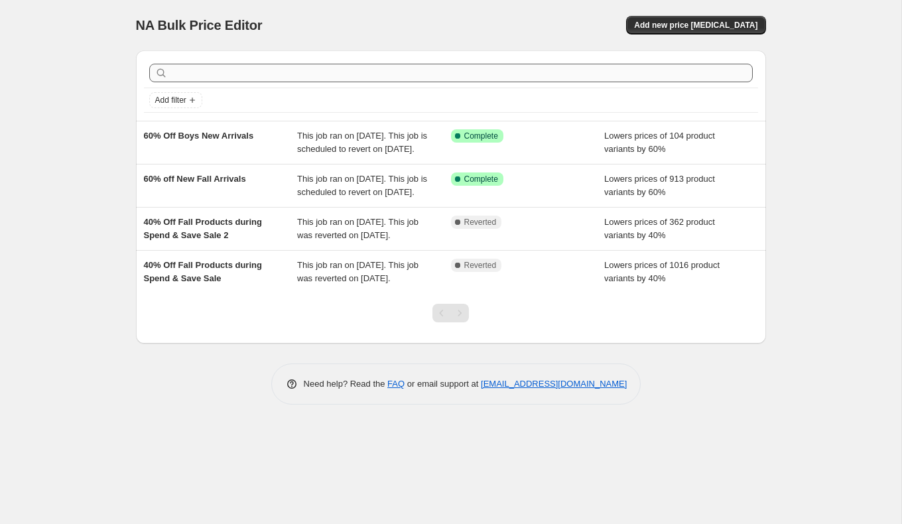 The height and width of the screenshot is (524, 902). Describe the element at coordinates (195, 178) in the screenshot. I see `span: 60% off New Fall Arrivals` at that location.